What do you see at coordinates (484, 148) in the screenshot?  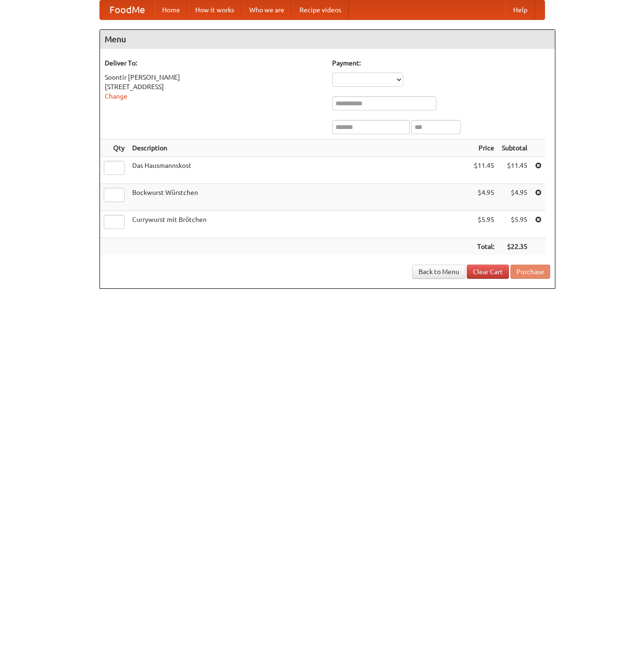 I see `th: Price` at bounding box center [484, 148].